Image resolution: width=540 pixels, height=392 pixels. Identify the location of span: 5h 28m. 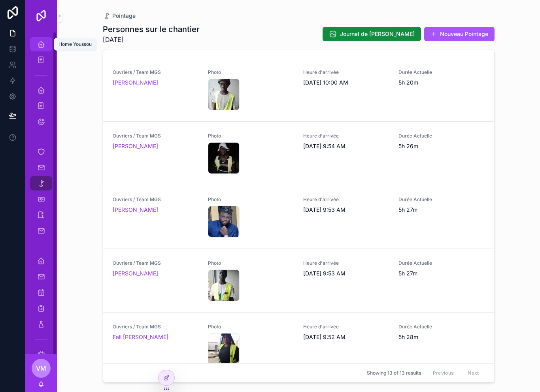
(441, 337).